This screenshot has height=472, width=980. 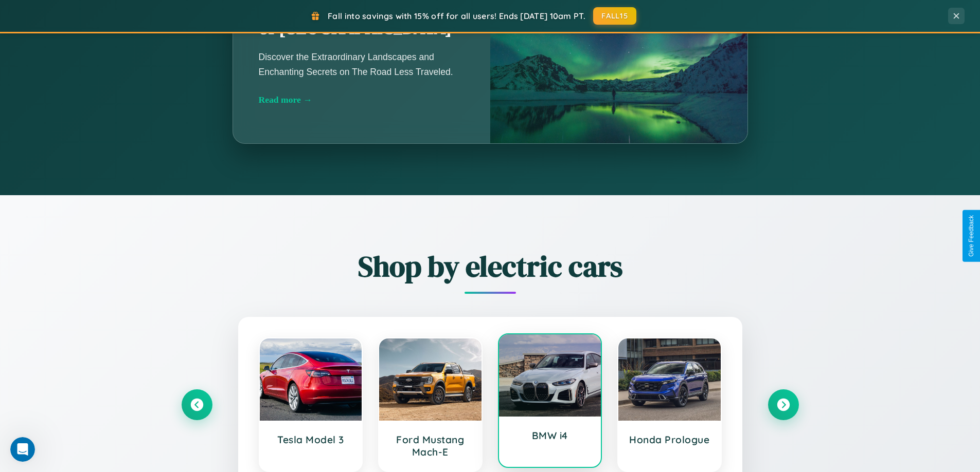 I want to click on h3: Tesla Model 3, so click(x=311, y=440).